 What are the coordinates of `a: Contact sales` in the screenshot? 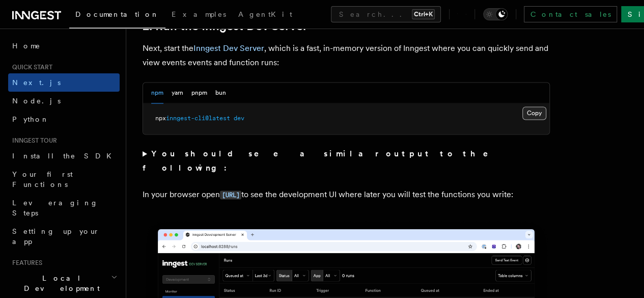 It's located at (570, 15).